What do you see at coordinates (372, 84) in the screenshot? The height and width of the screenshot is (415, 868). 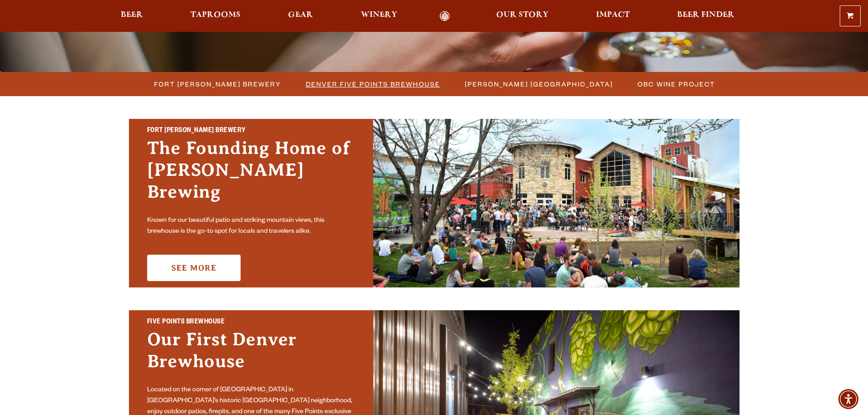 I see `span: Denver Five Points Brewhouse` at bounding box center [372, 84].